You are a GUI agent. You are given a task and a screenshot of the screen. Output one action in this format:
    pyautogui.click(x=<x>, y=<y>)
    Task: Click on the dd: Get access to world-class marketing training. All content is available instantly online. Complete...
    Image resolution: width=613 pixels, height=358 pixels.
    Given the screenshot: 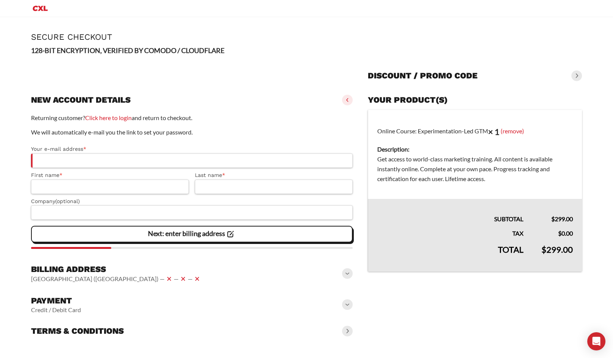 What is the action you would take?
    pyautogui.click(x=475, y=169)
    